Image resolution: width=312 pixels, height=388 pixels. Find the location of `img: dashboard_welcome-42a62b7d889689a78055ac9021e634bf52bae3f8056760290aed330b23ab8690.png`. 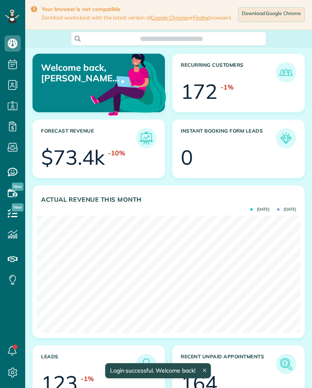

img: dashboard_welcome-42a62b7d889689a78055ac9021e634bf52bae3f8056760290aed330b23ab8690.png is located at coordinates (128, 84).